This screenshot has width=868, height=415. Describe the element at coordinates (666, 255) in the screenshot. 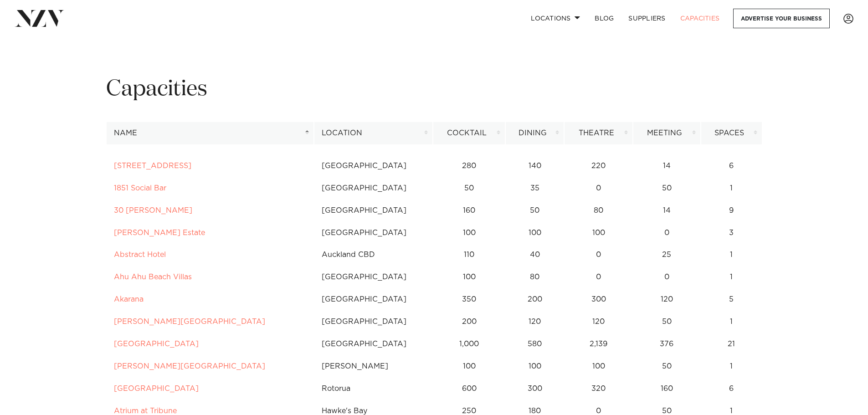

I see `td: 25` at that location.